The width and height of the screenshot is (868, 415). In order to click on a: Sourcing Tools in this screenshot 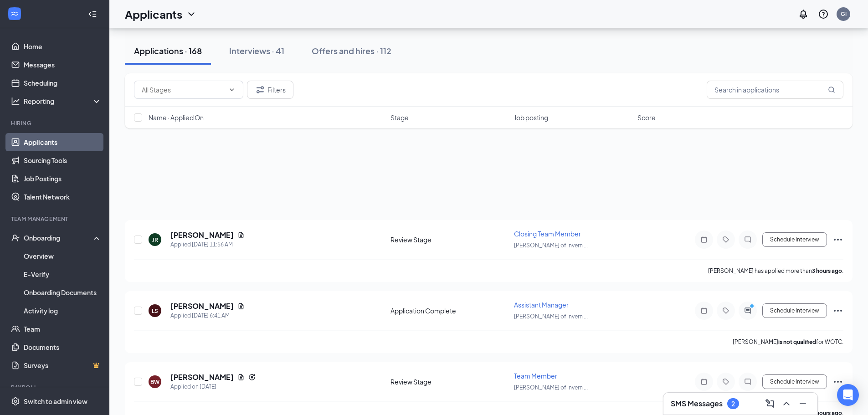, I will do `click(62, 161)`.